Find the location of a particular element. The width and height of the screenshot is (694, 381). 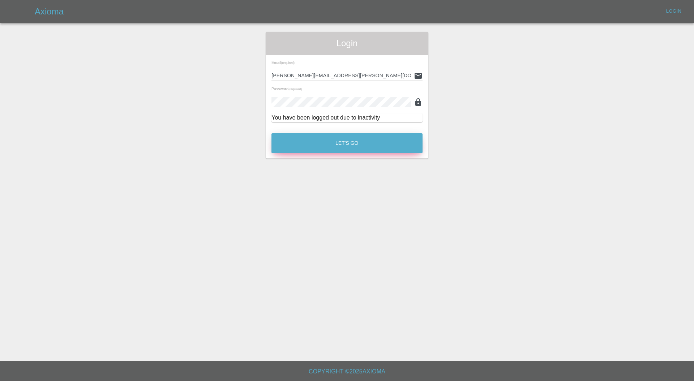

span: Email is located at coordinates (283, 63).